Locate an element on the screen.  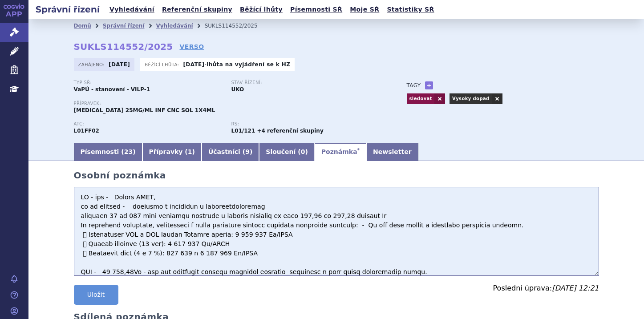
a: Účastníci (9) is located at coordinates (230, 152).